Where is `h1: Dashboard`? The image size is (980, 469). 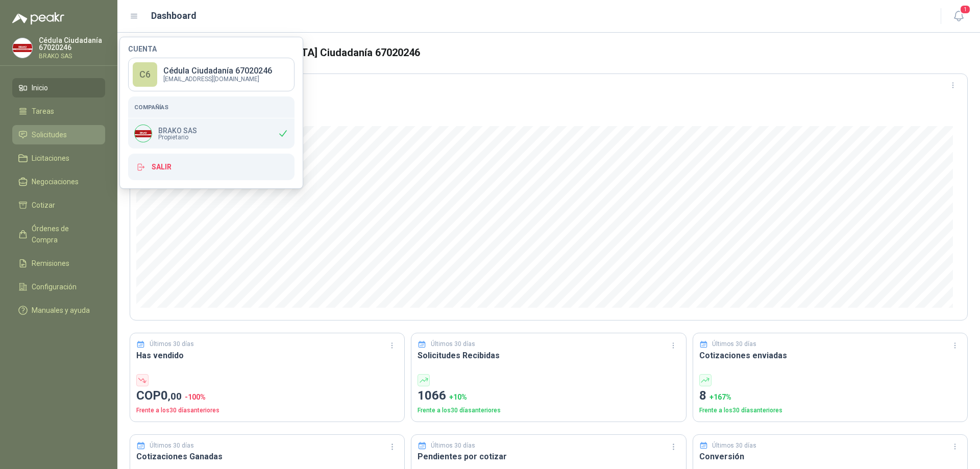 h1: Dashboard is located at coordinates (174, 16).